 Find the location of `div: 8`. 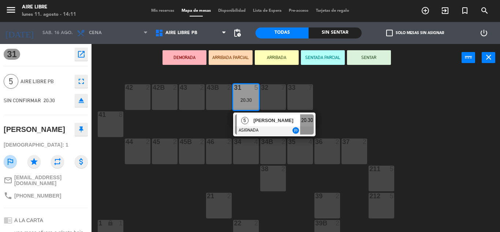

div: 8 is located at coordinates (121, 115).